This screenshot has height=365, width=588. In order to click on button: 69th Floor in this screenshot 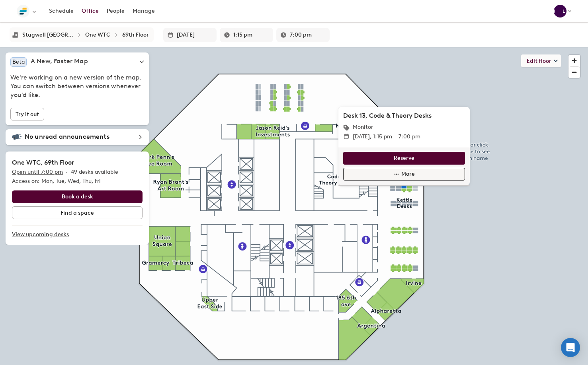, I will do `click(135, 35)`.